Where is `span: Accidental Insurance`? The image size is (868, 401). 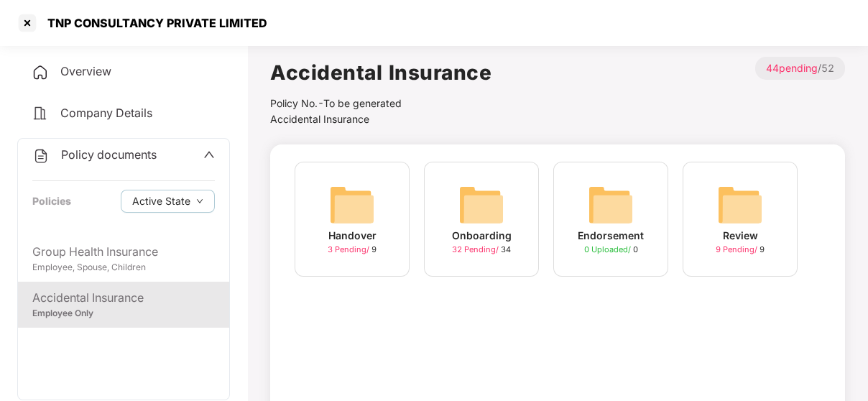
span: Accidental Insurance is located at coordinates (320, 119).